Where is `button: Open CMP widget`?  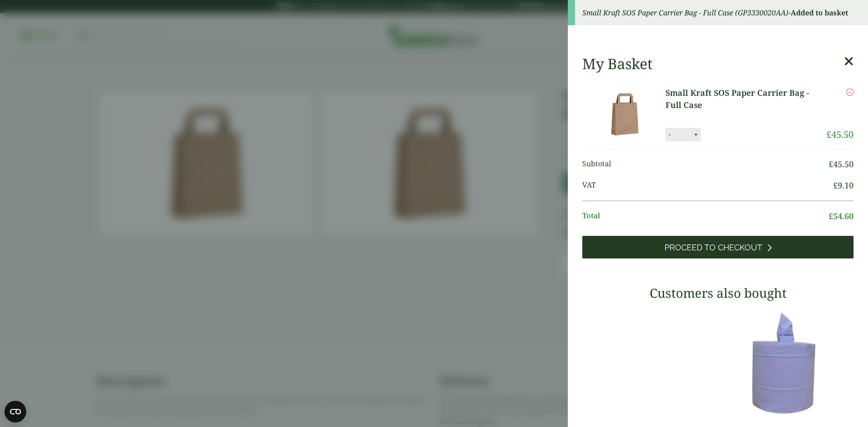 button: Open CMP widget is located at coordinates (15, 412).